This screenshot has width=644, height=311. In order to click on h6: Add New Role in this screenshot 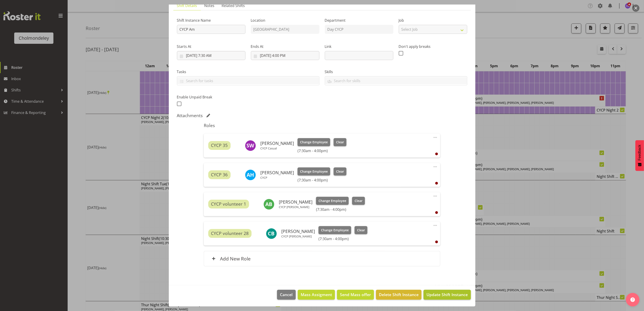, I will do `click(235, 258)`.